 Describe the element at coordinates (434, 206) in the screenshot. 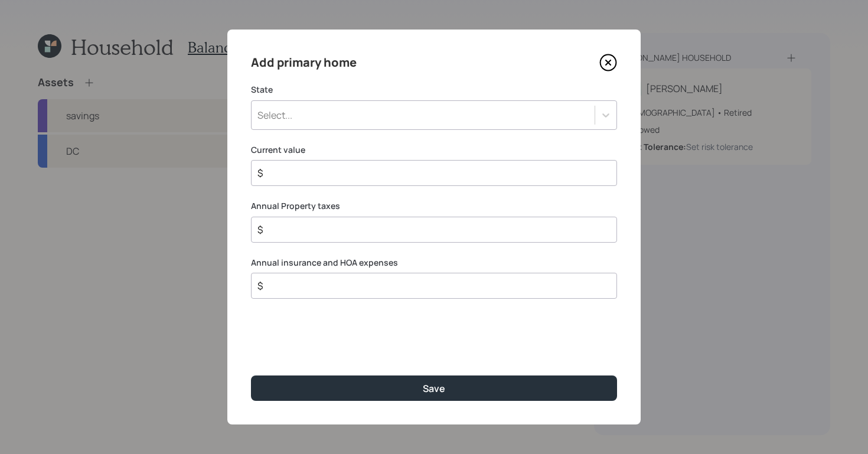

I see `label: Annual Property taxes` at that location.